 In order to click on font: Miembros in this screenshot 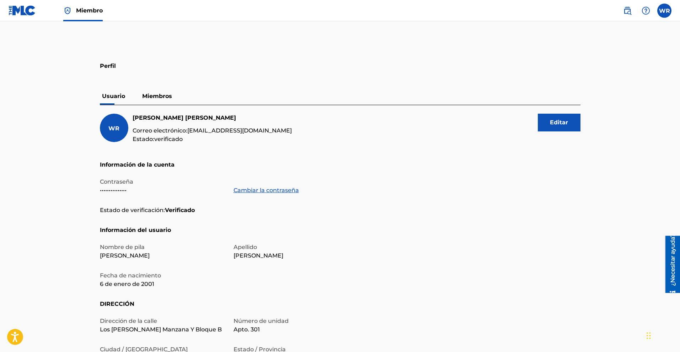, I will do `click(157, 96)`.